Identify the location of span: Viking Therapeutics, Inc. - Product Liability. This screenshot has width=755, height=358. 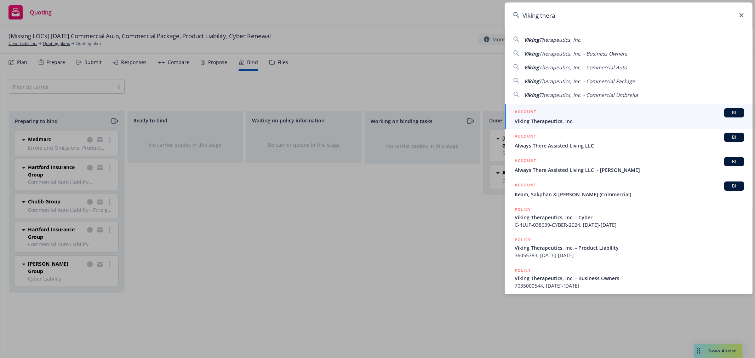
(630, 248).